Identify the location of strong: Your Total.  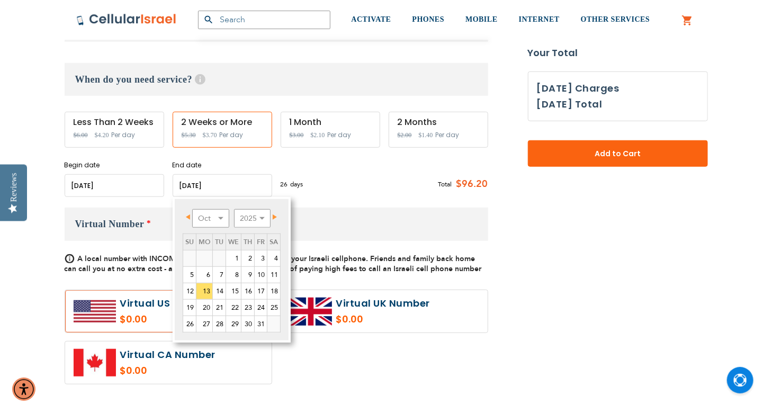
(618, 53).